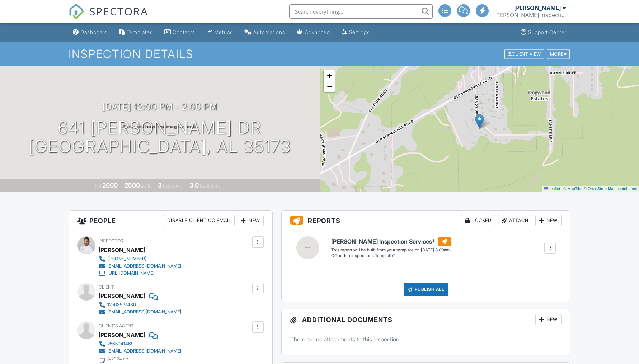 The height and width of the screenshot is (364, 639). I want to click on div: Dashboard, so click(94, 32).